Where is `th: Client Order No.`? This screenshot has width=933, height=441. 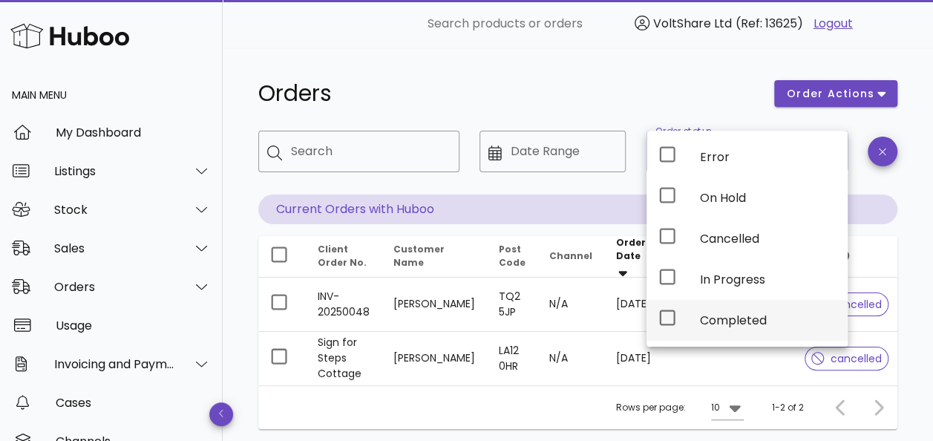
th: Client Order No. is located at coordinates (344, 257).